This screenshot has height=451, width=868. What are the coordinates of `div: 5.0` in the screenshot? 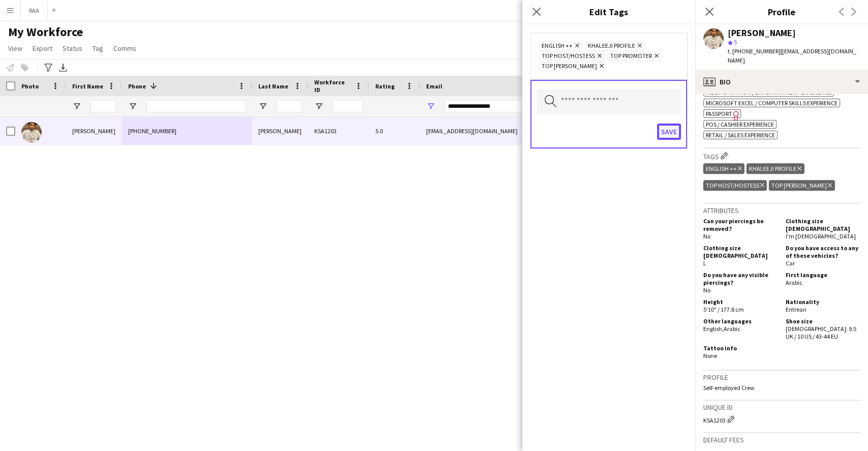 It's located at (395, 131).